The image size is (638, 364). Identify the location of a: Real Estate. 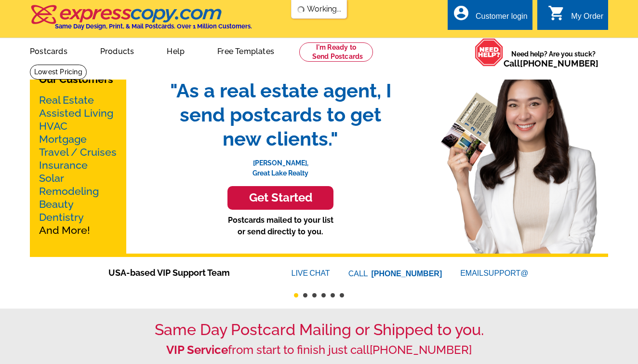
(66, 100).